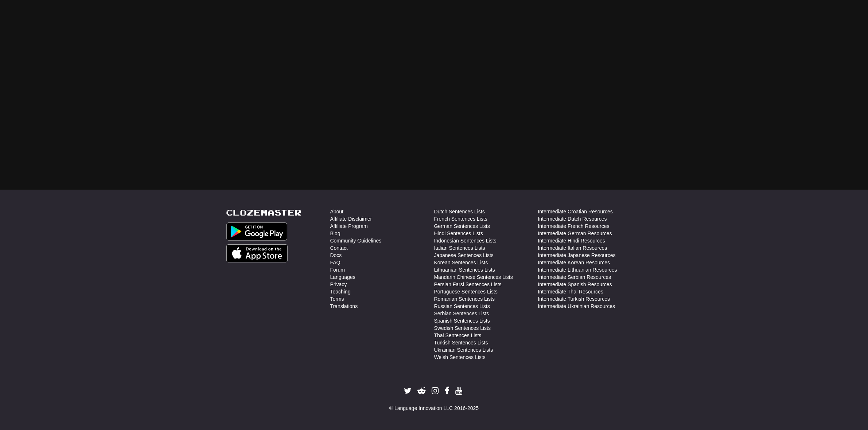  I want to click on a: FAQ, so click(335, 262).